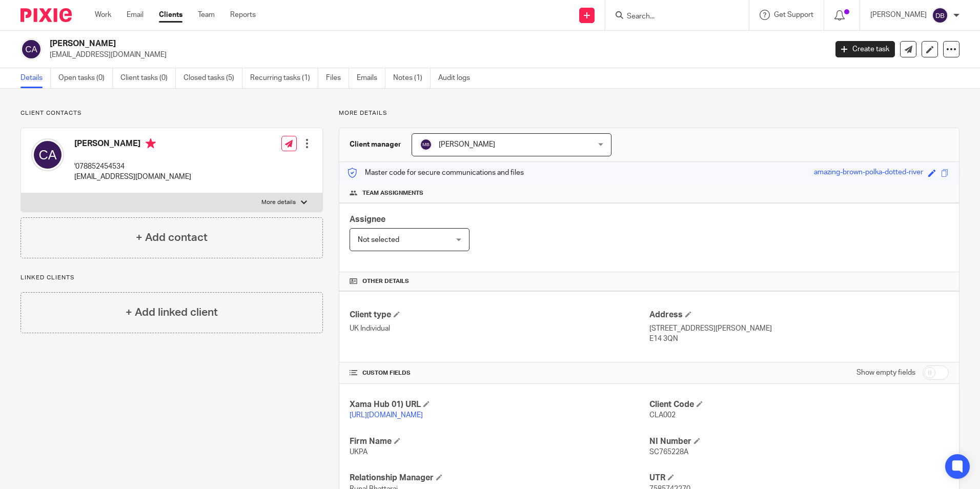  I want to click on h4: + Add contact, so click(171, 237).